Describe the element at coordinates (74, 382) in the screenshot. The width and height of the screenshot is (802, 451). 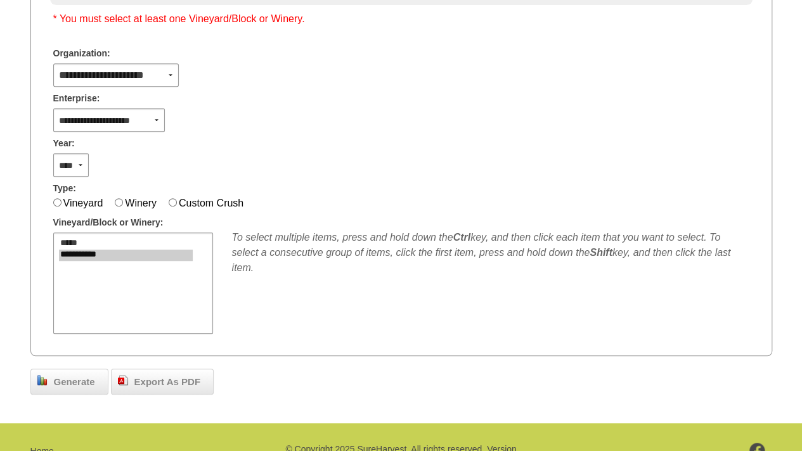
I see `span: Generate` at that location.